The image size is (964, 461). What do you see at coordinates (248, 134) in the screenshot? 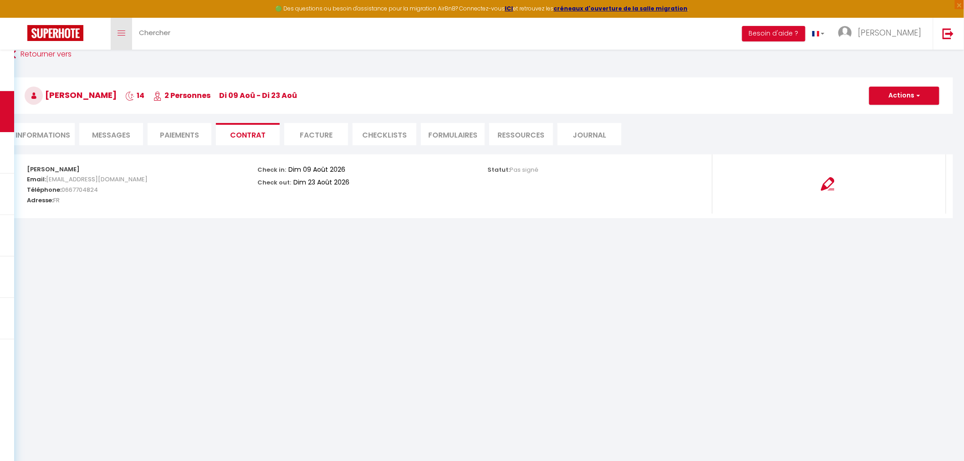
I see `li: Contrat` at bounding box center [248, 134].